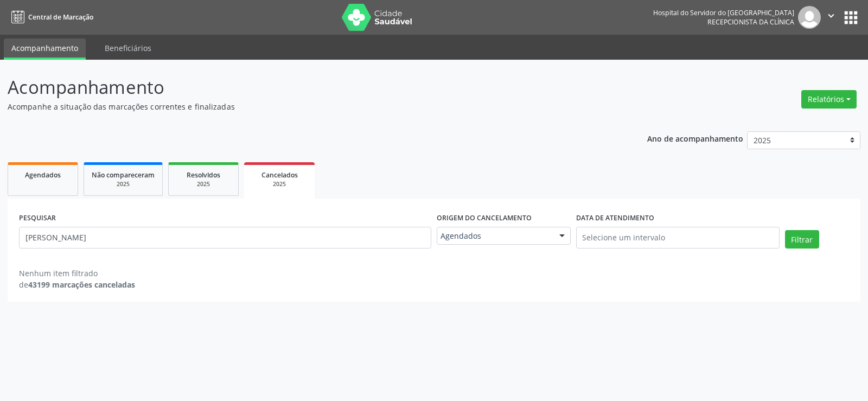  Describe the element at coordinates (77, 284) in the screenshot. I see `div: de` at that location.